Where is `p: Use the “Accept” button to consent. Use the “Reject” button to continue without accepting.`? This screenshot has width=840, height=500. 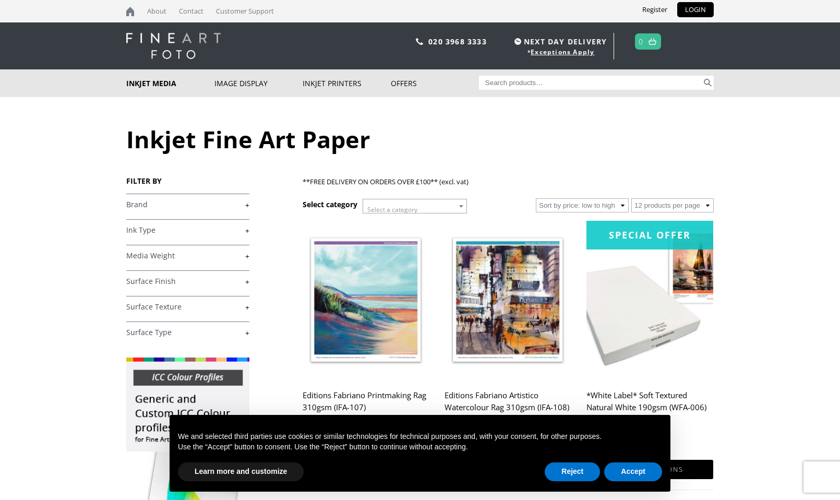
p: Use the “Accept” button to consent. Use the “Reject” button to continue without accepting. is located at coordinates (420, 447).